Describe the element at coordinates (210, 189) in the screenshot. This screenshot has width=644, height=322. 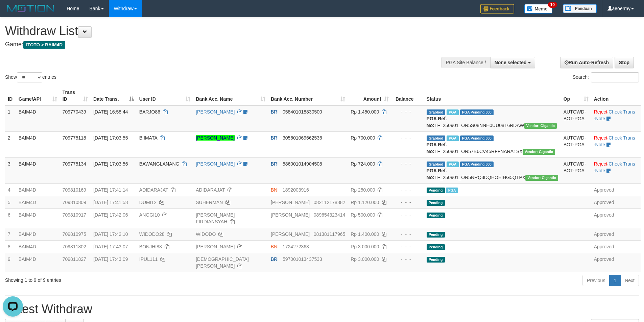
I see `a: ADIDARAJAT` at that location.